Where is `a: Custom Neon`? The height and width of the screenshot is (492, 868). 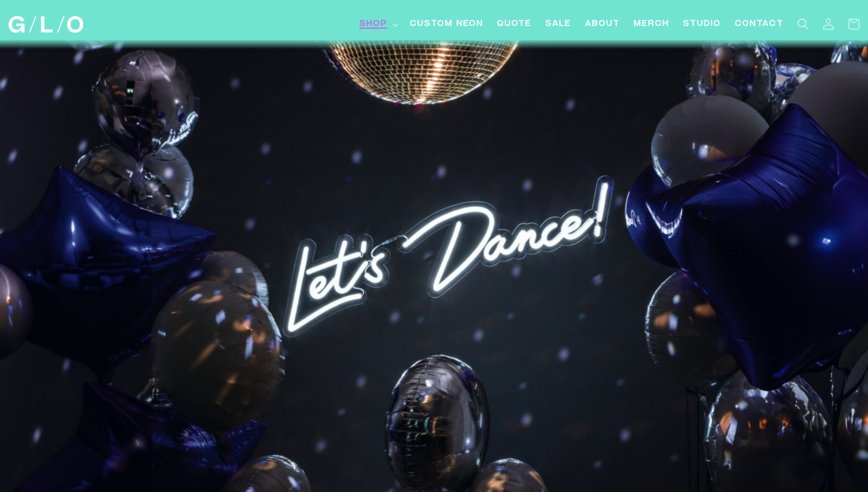 a: Custom Neon is located at coordinates (447, 24).